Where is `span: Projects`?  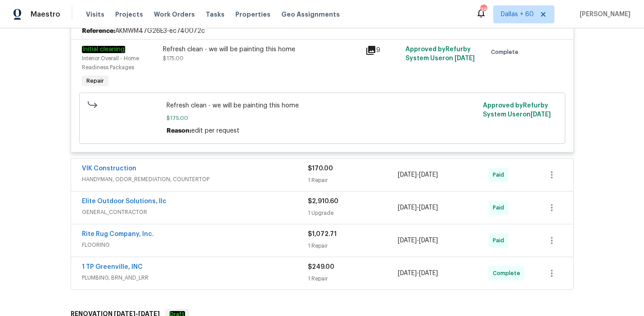 span: Projects is located at coordinates (129, 14).